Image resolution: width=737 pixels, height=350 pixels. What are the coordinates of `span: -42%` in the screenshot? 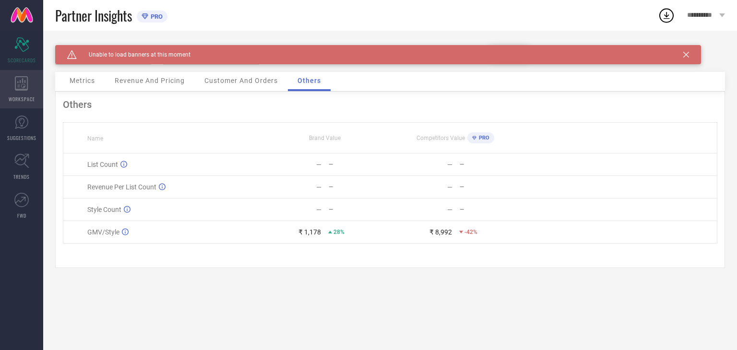 It's located at (470, 232).